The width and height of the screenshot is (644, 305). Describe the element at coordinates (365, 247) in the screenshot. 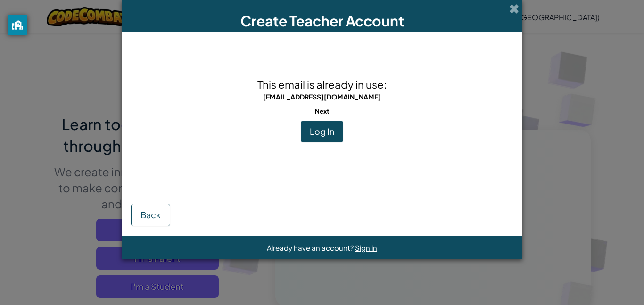

I see `a: Sign in` at that location.